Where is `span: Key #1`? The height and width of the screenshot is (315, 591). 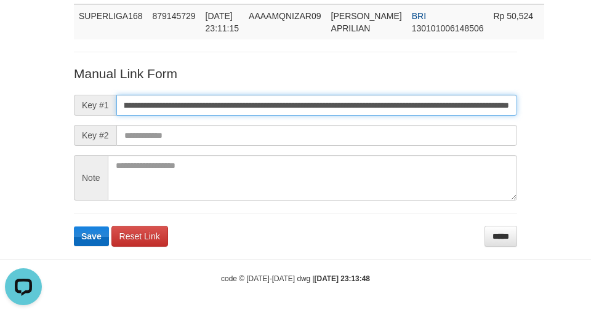
span: Key #1 is located at coordinates (95, 105).